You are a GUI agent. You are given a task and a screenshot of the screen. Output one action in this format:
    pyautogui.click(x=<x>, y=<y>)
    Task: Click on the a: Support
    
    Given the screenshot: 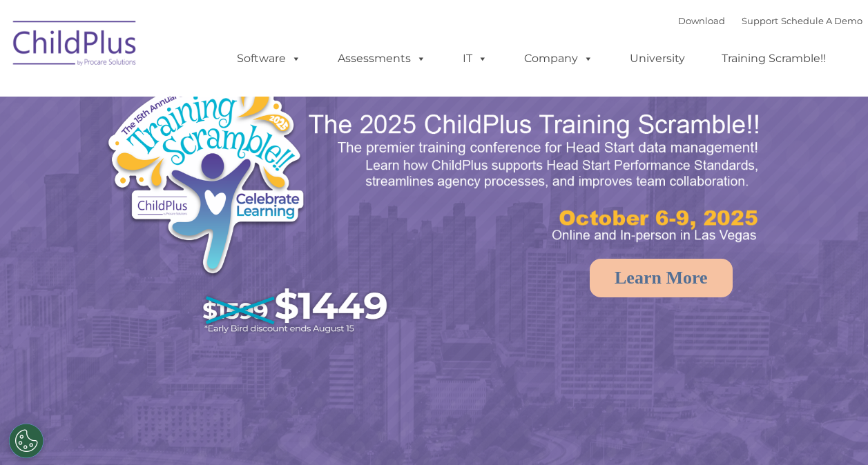 What is the action you would take?
    pyautogui.click(x=760, y=21)
    